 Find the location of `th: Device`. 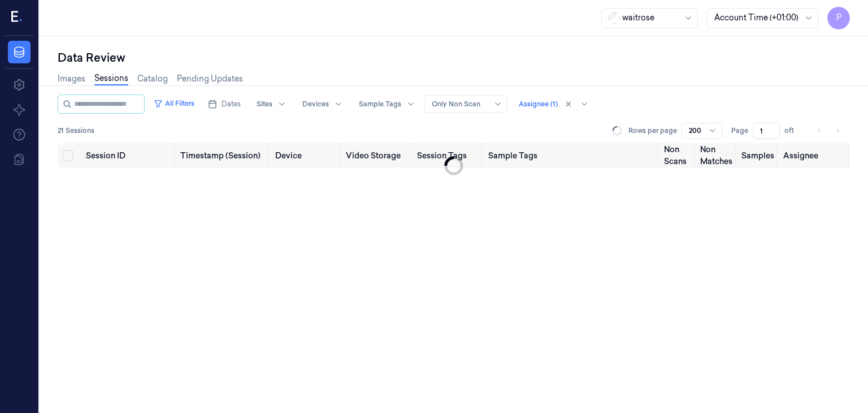

th: Device is located at coordinates (306, 156).